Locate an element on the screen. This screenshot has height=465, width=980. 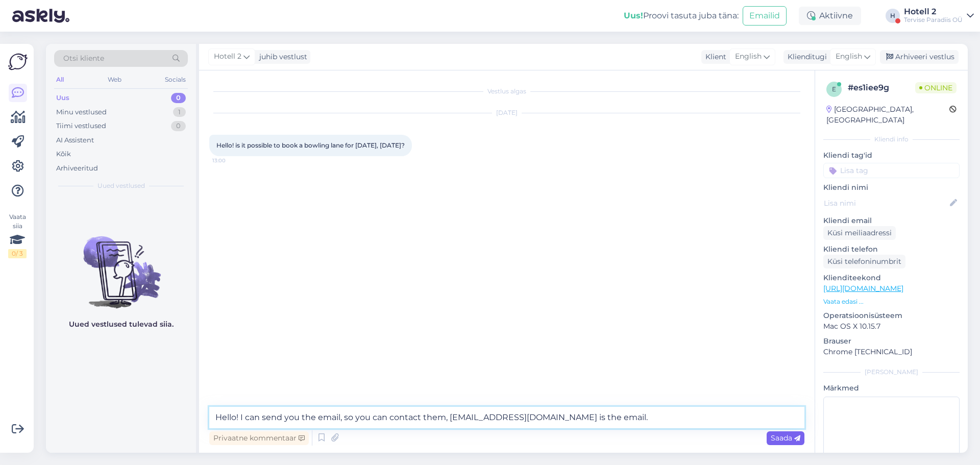
img: No chats is located at coordinates (121, 263).